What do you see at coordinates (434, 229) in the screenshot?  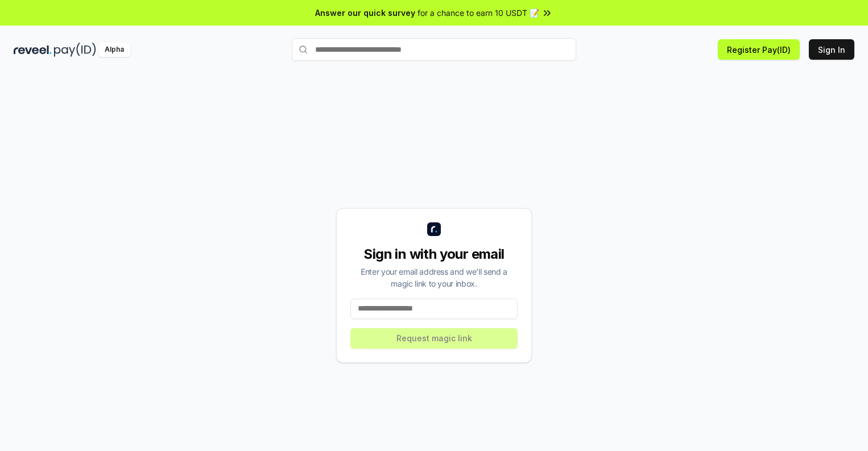 I see `img: logo_small` at bounding box center [434, 229].